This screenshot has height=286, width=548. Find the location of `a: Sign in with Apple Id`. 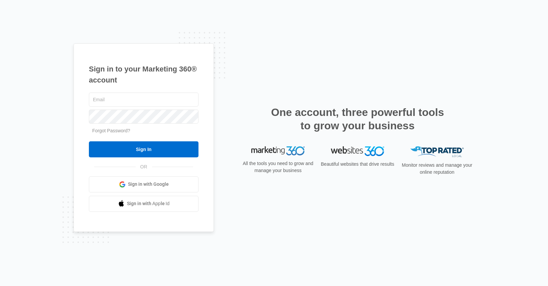

a: Sign in with Apple Id is located at coordinates (144, 204).